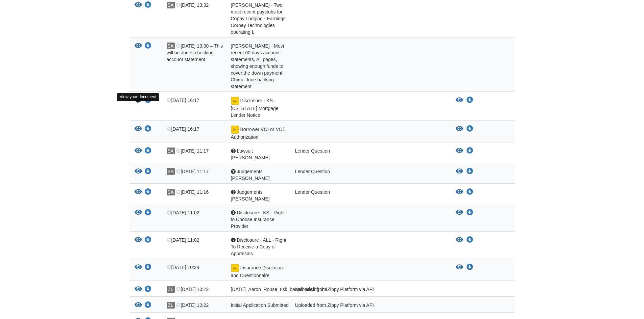 The height and width of the screenshot is (319, 644). I want to click on span: Borrower VOI or VOE Authorization, so click(258, 133).